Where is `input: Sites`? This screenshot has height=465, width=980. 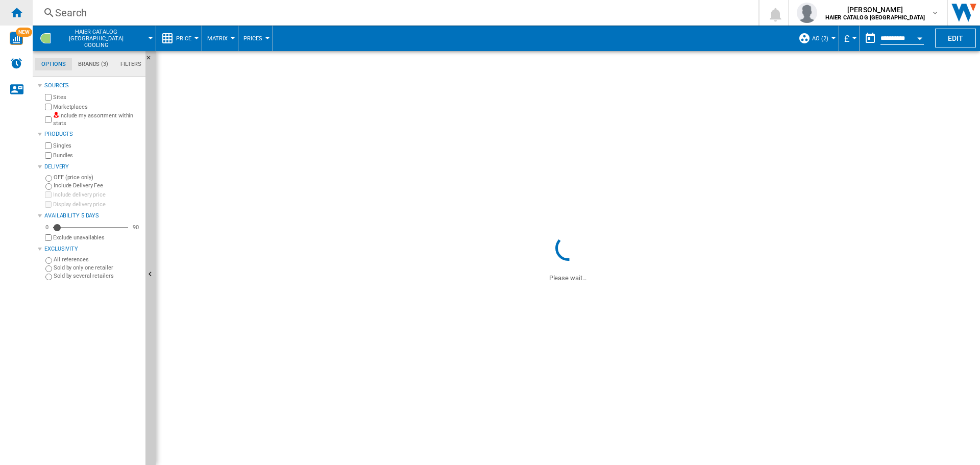 input: Sites is located at coordinates (48, 97).